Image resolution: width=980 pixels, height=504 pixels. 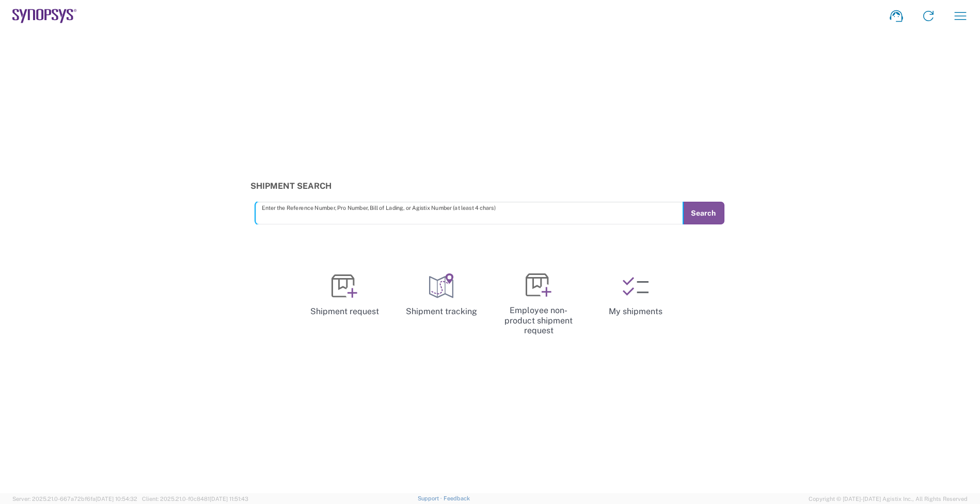 I want to click on a: Shipment request, so click(x=344, y=295).